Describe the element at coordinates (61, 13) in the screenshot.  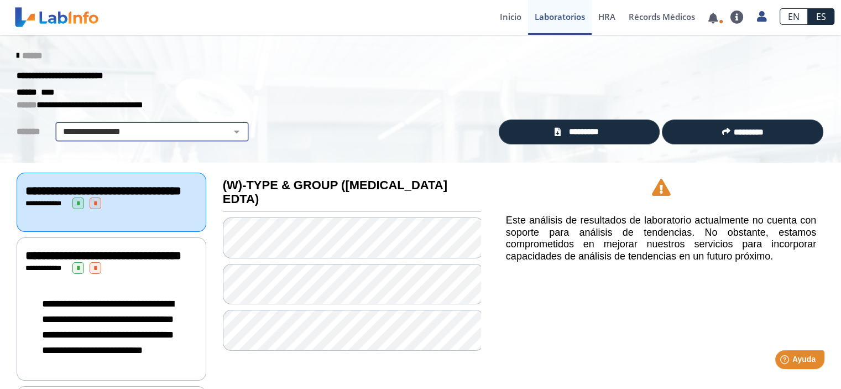
I see `span: Ayuda` at that location.